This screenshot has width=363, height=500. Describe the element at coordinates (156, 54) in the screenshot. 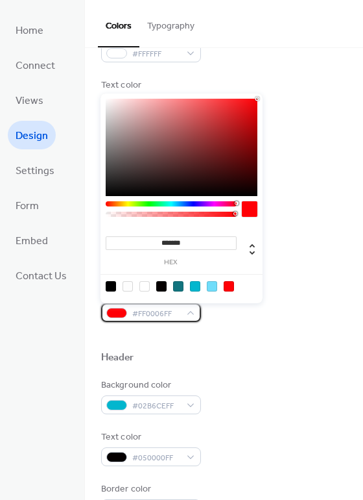

I see `span: #FFFFFF` at that location.